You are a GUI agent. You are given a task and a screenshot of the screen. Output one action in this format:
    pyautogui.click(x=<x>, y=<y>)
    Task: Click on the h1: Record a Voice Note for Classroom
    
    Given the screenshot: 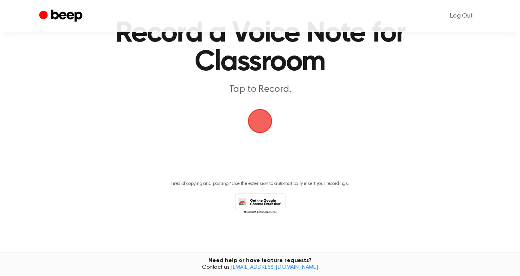 What is the action you would take?
    pyautogui.click(x=260, y=48)
    